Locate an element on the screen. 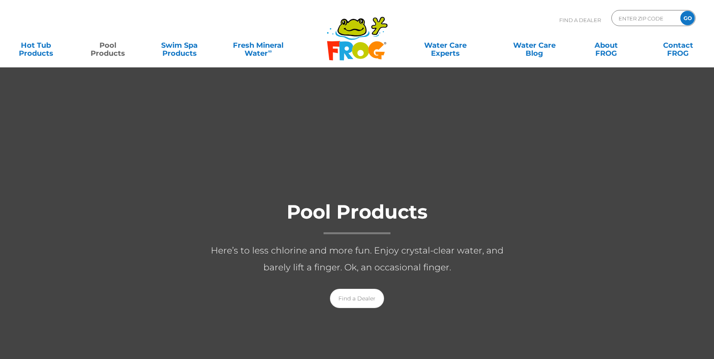 This screenshot has height=359, width=714. a: AboutFROG is located at coordinates (606, 45).